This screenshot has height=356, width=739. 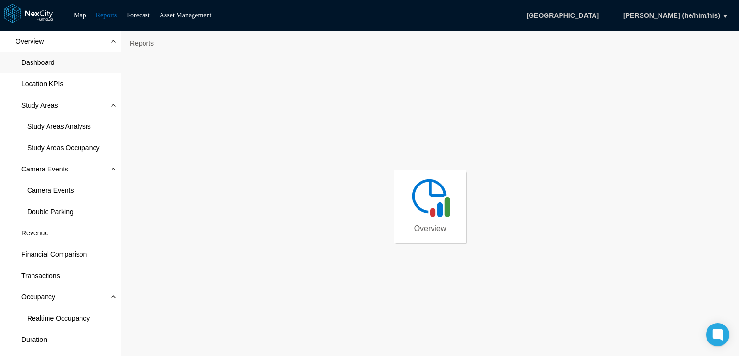 What do you see at coordinates (59, 127) in the screenshot?
I see `span: Study Areas Analysis` at bounding box center [59, 127].